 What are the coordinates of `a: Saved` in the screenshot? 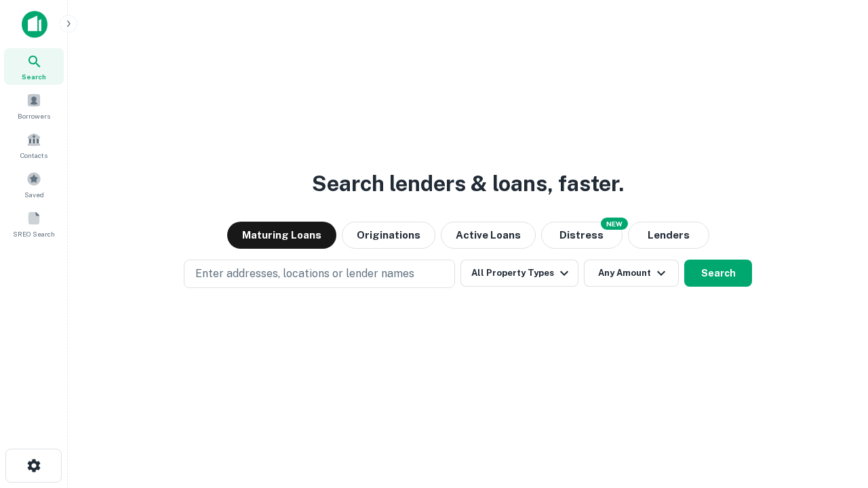 It's located at (34, 184).